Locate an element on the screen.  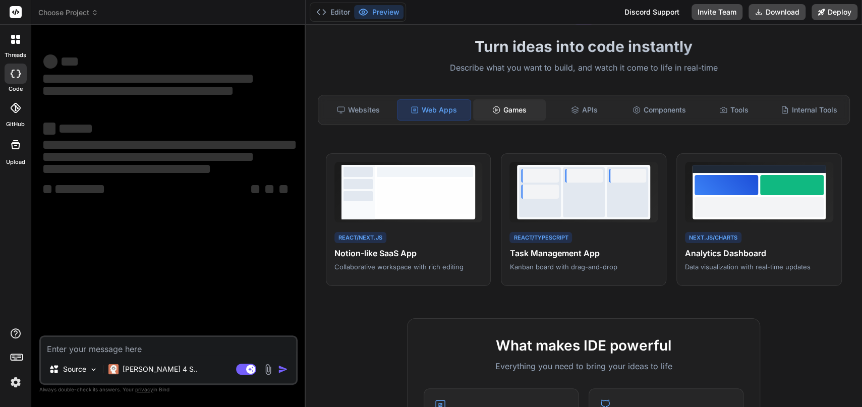
h1: Turn ideas into code instantly is located at coordinates (583, 46).